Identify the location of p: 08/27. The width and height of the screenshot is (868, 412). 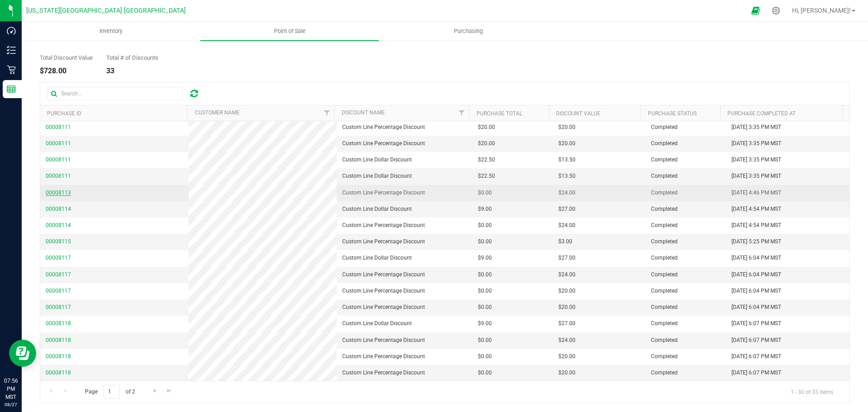
(11, 404).